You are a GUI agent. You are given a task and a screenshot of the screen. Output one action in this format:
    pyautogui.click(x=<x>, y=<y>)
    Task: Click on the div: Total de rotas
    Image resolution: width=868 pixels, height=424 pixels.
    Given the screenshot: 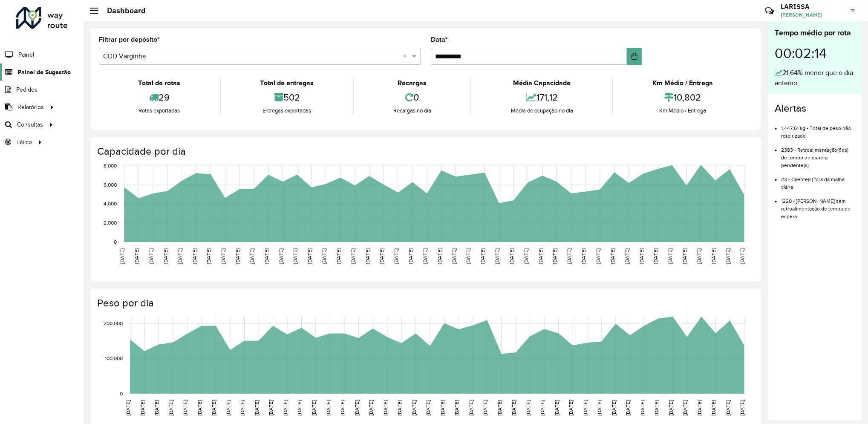 What is the action you would take?
    pyautogui.click(x=159, y=83)
    